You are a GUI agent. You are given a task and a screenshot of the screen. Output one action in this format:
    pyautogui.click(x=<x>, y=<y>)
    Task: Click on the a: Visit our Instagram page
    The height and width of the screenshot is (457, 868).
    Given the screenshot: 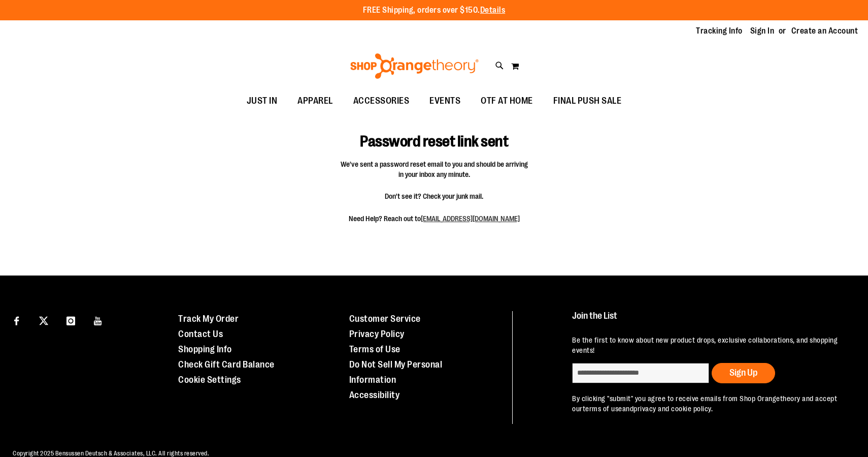 What is the action you would take?
    pyautogui.click(x=71, y=320)
    